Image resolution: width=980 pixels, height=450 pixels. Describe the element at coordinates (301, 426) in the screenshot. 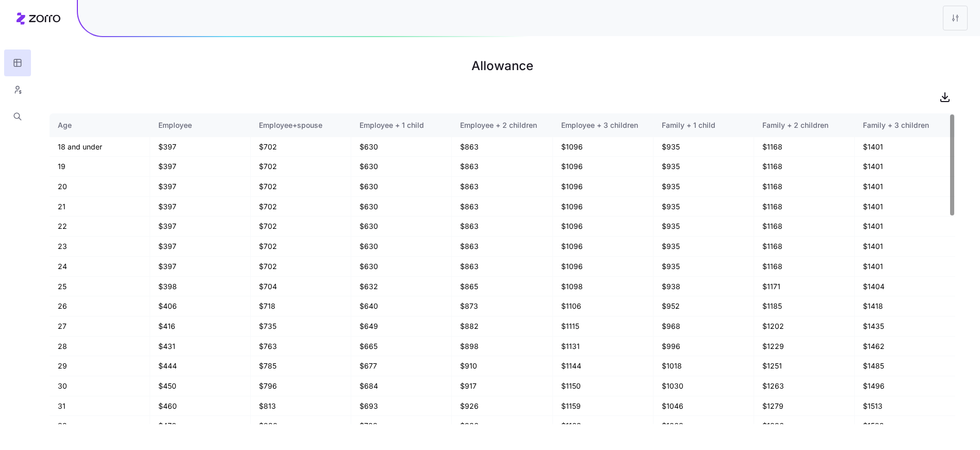

I see `td: $830` at that location.